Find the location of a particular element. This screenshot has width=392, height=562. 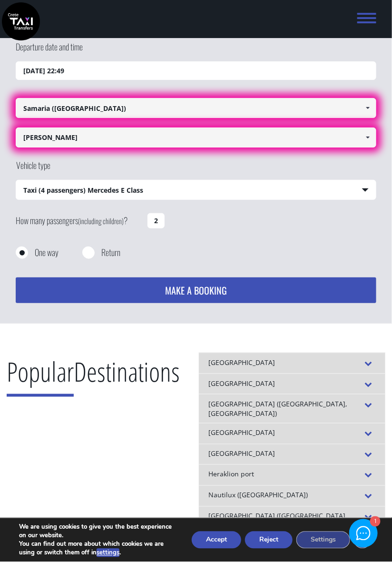

div: 1 is located at coordinates (375, 522).